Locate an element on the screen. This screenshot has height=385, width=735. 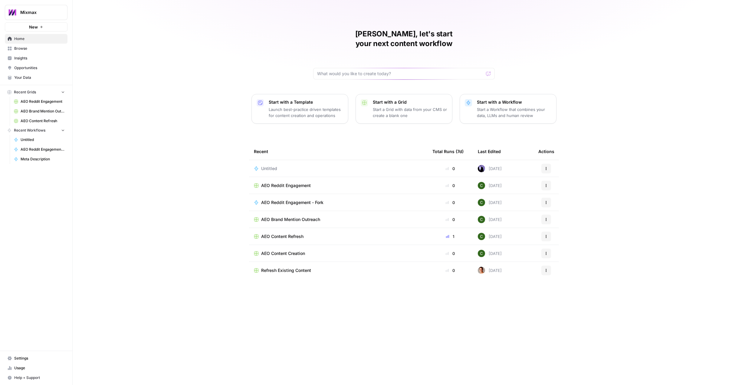
span: Home is located at coordinates (39, 39).